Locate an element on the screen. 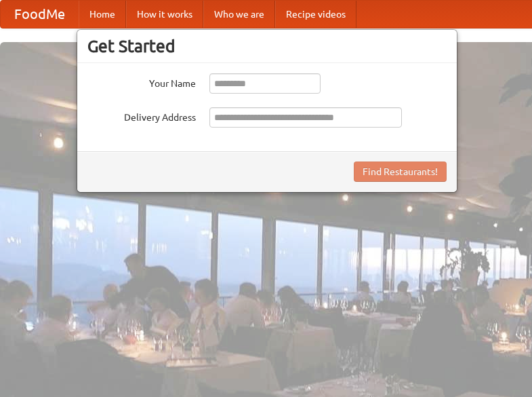 This screenshot has width=532, height=397. label: Delivery Address is located at coordinates (142, 115).